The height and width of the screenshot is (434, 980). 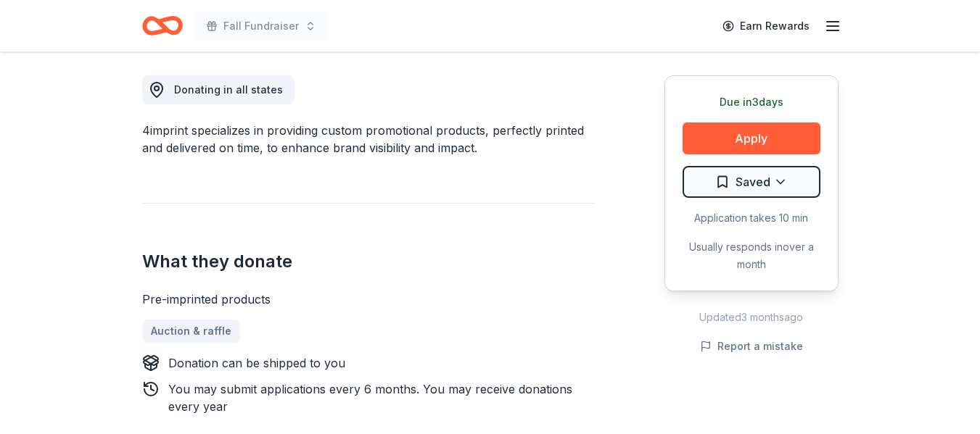 What do you see at coordinates (751, 103) in the screenshot?
I see `div: Due in 3 days` at bounding box center [751, 103].